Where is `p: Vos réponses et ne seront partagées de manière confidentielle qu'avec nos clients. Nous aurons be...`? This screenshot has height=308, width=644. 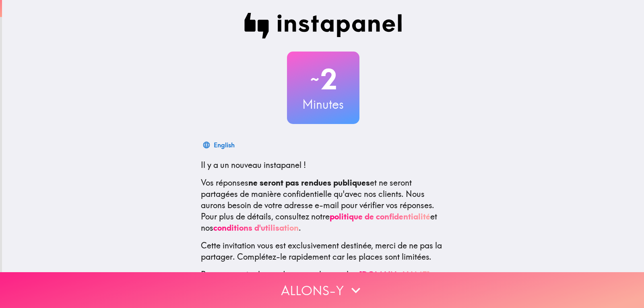
p: Vos réponses et ne seront partagées de manière confidentielle qu'avec nos clients. Nous aurons be... is located at coordinates (323, 205).